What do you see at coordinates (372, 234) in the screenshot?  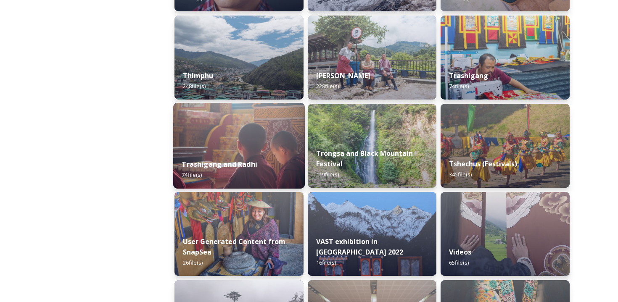 I see `img: VAST%2520Bhutan%2520art%2520exhibition%2520in%2520Brussels3.jpg` at bounding box center [372, 234].